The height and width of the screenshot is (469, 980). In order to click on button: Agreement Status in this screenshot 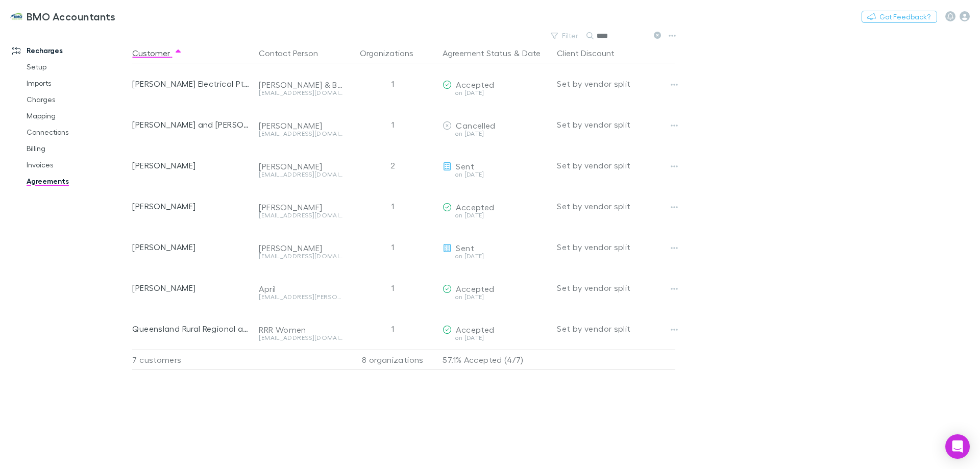, I will do `click(477, 53)`.